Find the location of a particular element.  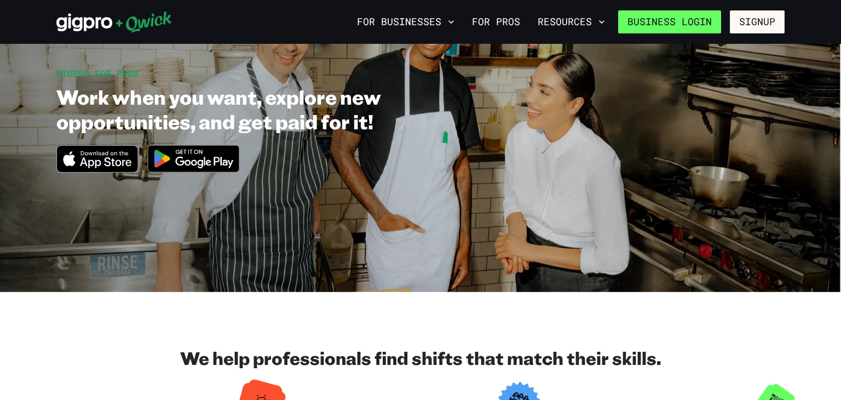

h1: Work when you want, explore new opportunities, and get paid for it! is located at coordinates (275, 109).